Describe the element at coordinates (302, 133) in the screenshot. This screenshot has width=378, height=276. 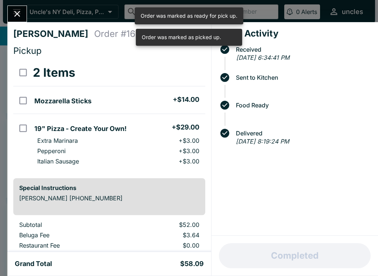
I see `span: Delivered` at that location.